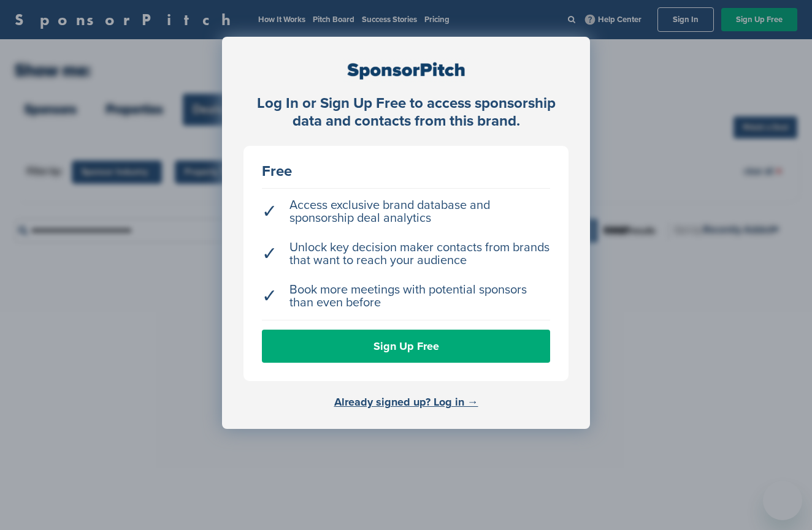  I want to click on li: Access exclusive brand database and sponsorship deal analytics, so click(406, 212).